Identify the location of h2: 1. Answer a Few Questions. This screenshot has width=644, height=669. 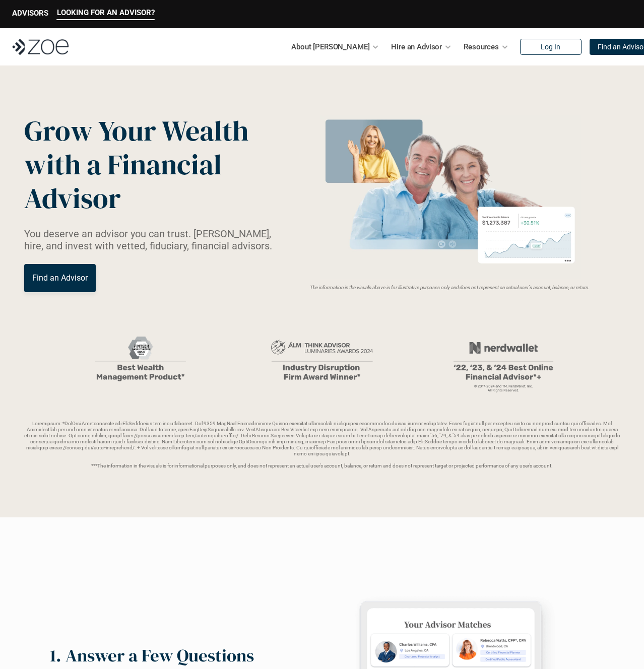
(152, 655).